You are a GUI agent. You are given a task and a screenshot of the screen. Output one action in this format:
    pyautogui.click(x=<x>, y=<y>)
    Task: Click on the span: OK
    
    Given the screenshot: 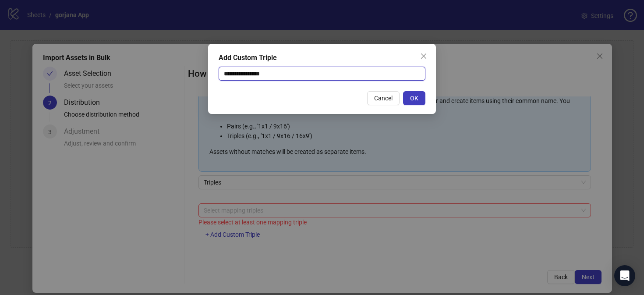 What is the action you would take?
    pyautogui.click(x=414, y=98)
    